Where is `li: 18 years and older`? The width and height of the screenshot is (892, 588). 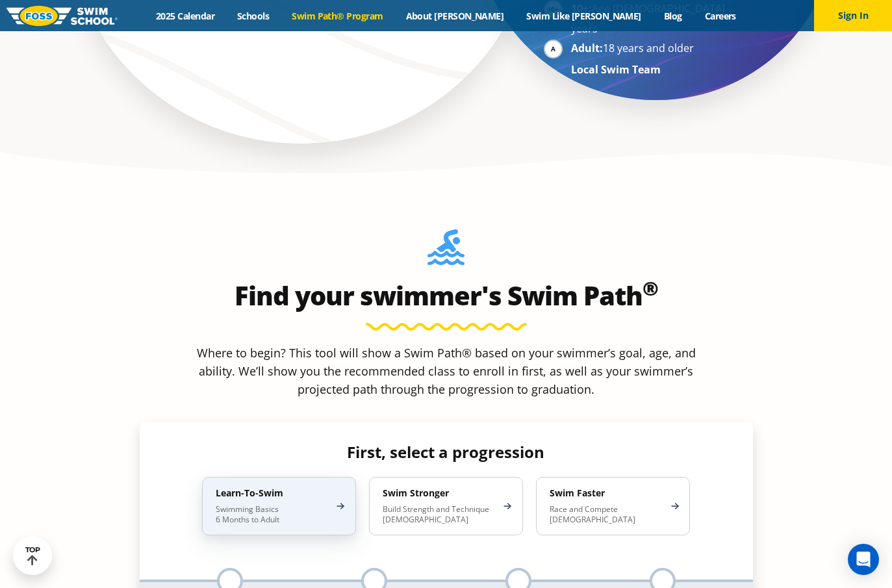 li: 18 years and older is located at coordinates (650, 49).